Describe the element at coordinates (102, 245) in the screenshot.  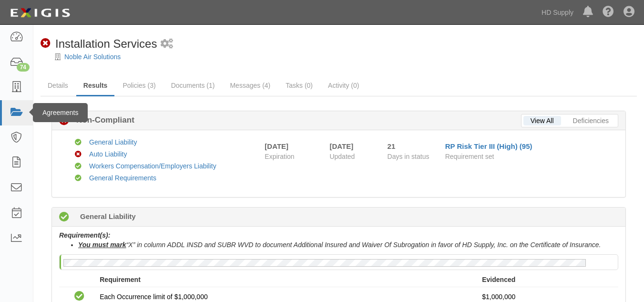
I see `u: You must mark` at that location.